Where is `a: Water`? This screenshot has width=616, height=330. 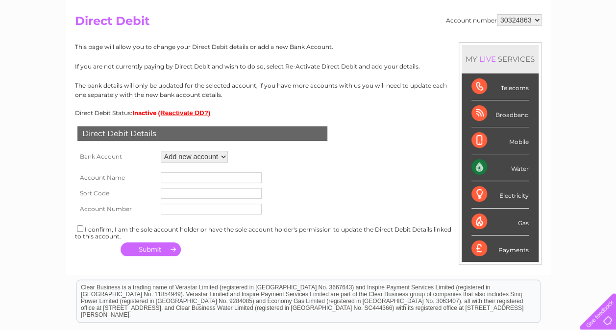 a: Water is located at coordinates (453, 45).